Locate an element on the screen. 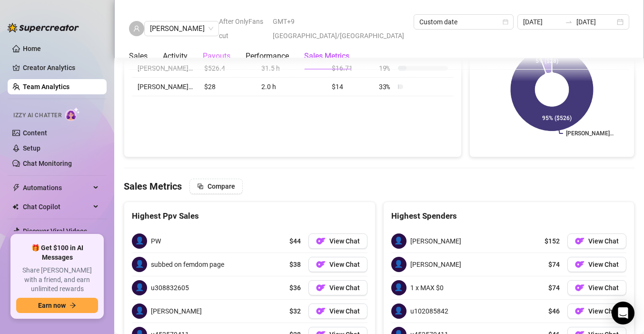 Image resolution: width=644 pixels, height=334 pixels. span: $44 is located at coordinates (295, 241).